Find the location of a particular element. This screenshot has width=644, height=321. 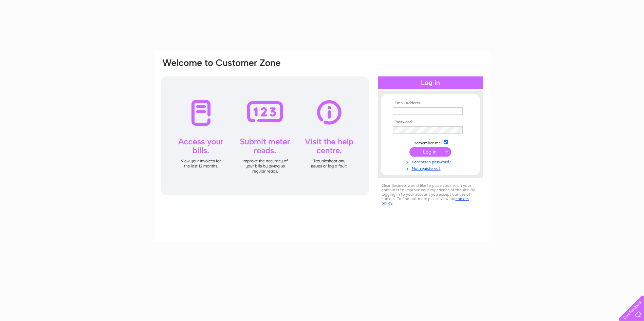

th: Email Address: is located at coordinates (430, 104).